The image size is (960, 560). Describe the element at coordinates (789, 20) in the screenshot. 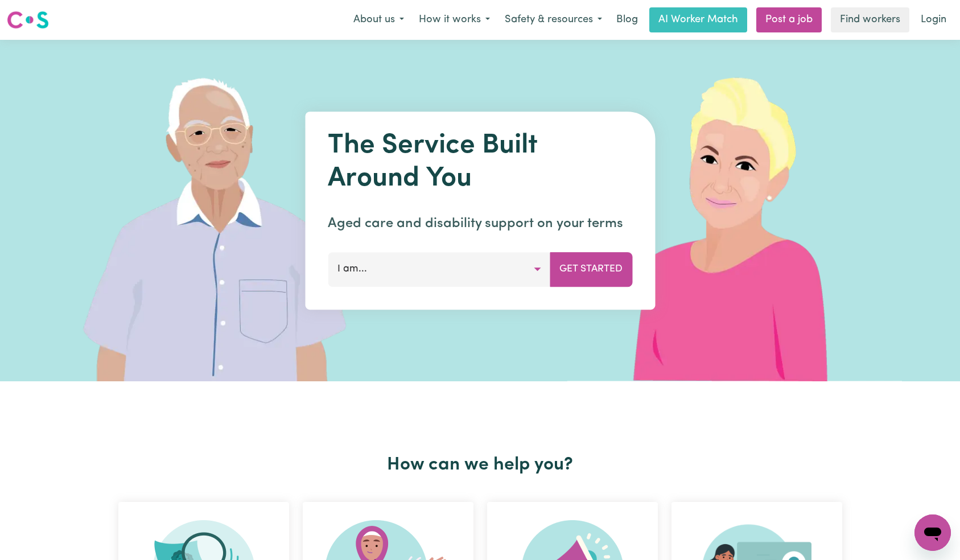

I see `a: Post a job` at that location.